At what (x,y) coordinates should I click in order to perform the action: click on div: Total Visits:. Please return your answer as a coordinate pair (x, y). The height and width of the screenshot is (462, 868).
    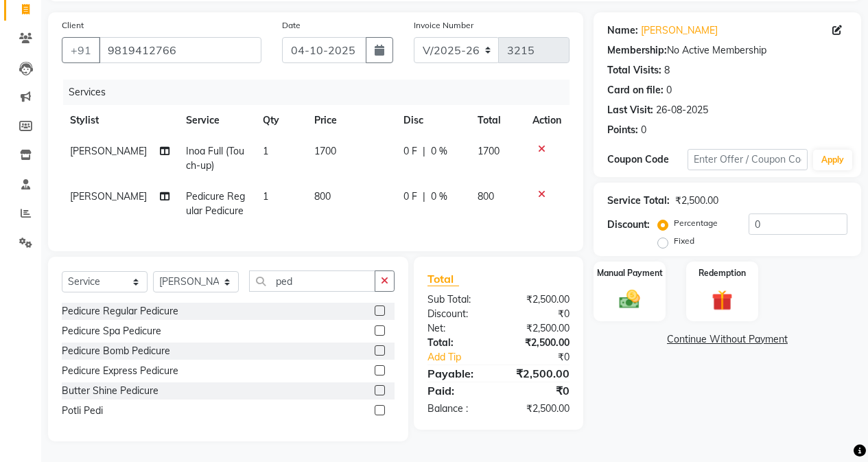
    Looking at the image, I should click on (634, 70).